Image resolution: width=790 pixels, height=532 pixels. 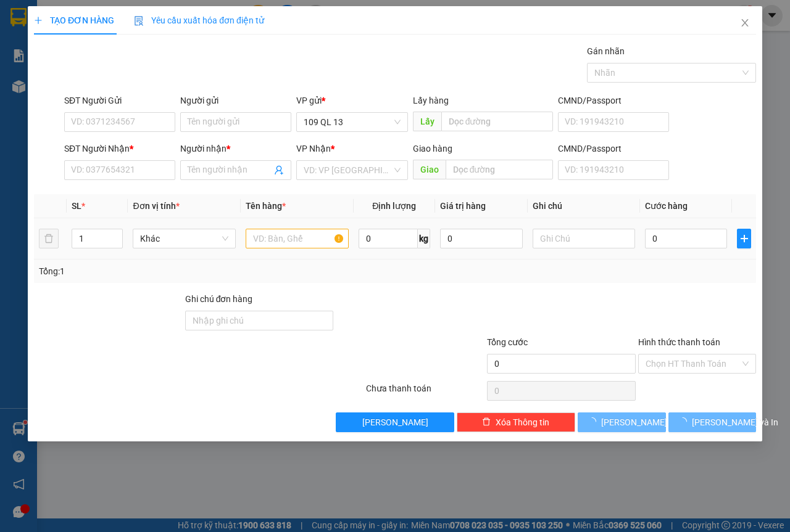 I want to click on span: kg, so click(x=424, y=239).